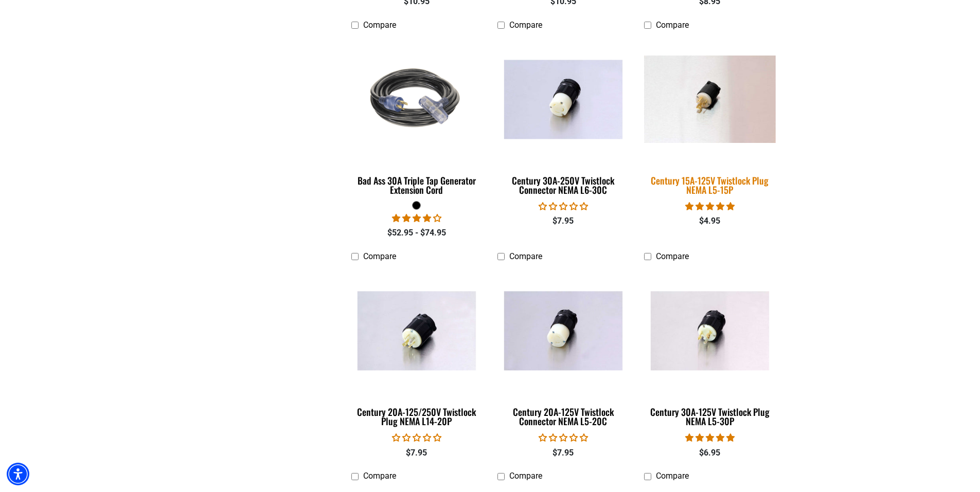 Image resolution: width=980 pixels, height=492 pixels. I want to click on a: Century 20A-125V Twistlock Connector NEMA L5-20C Century 20A-125V Twistlock Connector NEMA L5-20C, so click(563, 349).